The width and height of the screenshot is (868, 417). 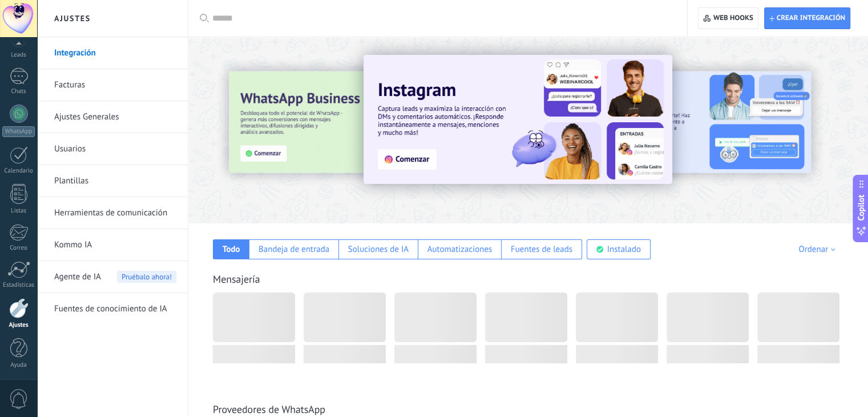 What do you see at coordinates (19, 365) in the screenshot?
I see `div: Ayuda` at bounding box center [19, 365].